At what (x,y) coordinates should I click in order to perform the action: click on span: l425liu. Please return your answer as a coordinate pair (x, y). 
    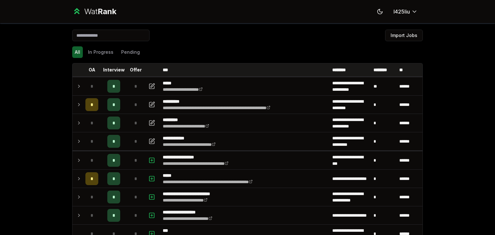
    Looking at the image, I should click on (401, 12).